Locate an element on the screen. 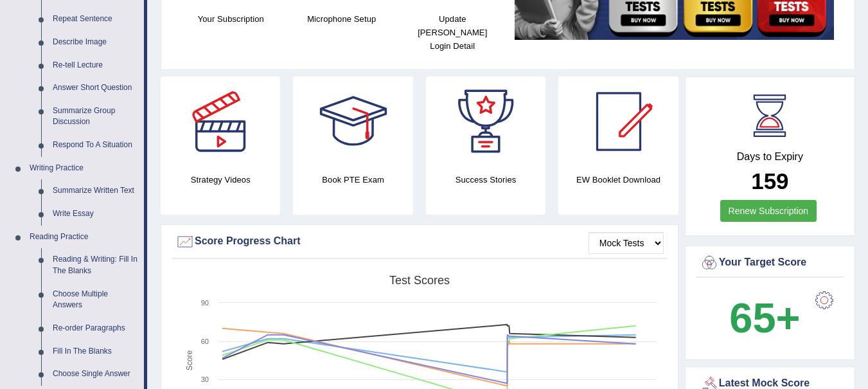 This screenshot has width=868, height=389. a: Choose Single Answer is located at coordinates (95, 375).